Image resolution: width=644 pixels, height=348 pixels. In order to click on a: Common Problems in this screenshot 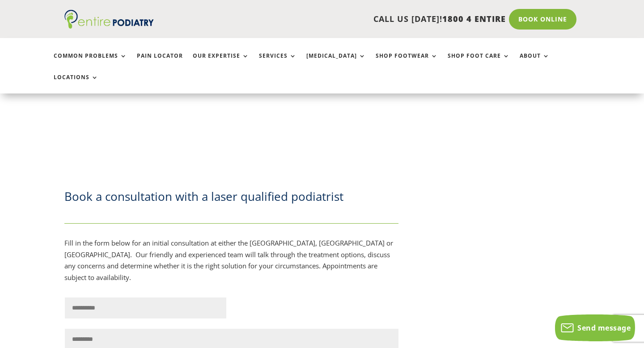, I will do `click(90, 62)`.